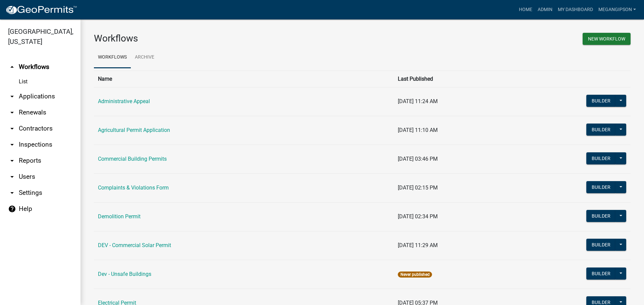 The height and width of the screenshot is (305, 644). I want to click on a: Workflows, so click(112, 58).